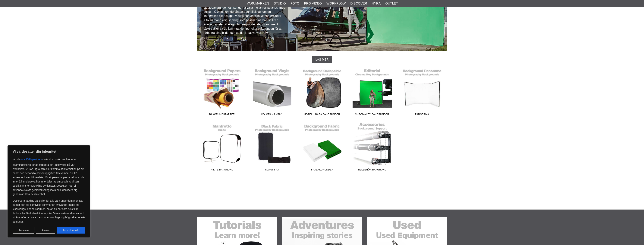 This screenshot has width=644, height=245. I want to click on p: Vi och använder cookies och annan spårningsteknik för att förbättra din upplevelse på vår webbpla..., so click(49, 176).